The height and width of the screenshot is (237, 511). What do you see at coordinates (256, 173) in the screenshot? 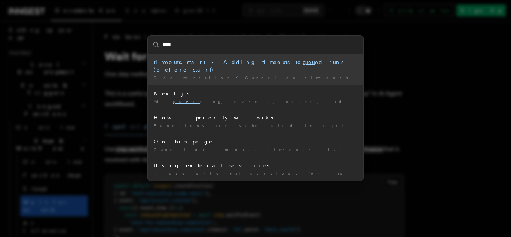
I see `div: … use external services for the e and state store, and …` at bounding box center [256, 173].